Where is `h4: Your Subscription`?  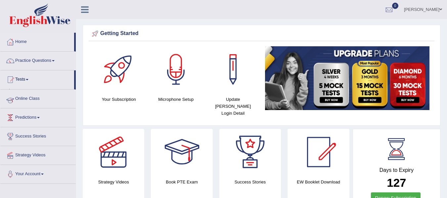
h4: Your Subscription is located at coordinates (119, 99).